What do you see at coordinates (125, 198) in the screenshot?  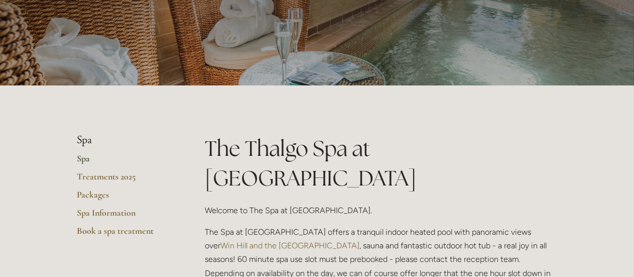 I see `a: Packages` at bounding box center [125, 198].